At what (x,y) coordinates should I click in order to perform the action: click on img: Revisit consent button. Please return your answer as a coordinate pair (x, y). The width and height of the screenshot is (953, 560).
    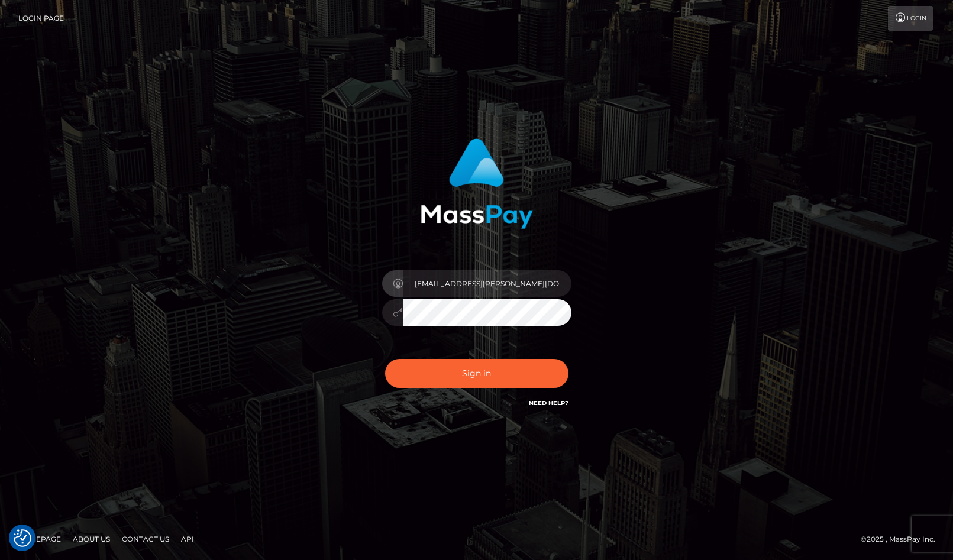
    Looking at the image, I should click on (23, 538).